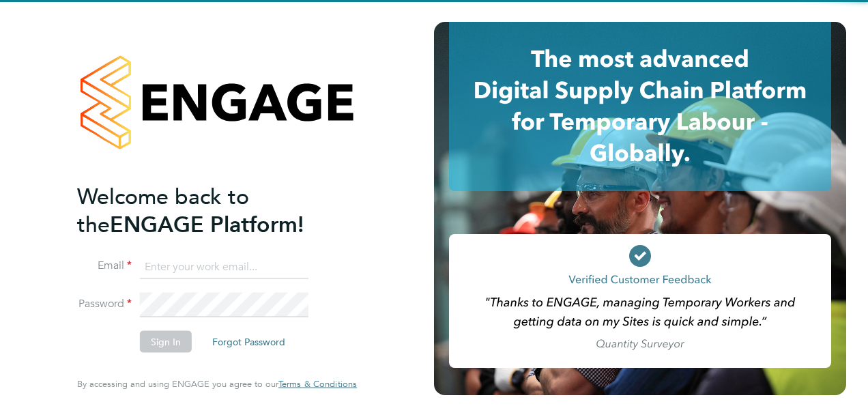 The height and width of the screenshot is (417, 868). I want to click on input: Enter your work email..., so click(224, 267).